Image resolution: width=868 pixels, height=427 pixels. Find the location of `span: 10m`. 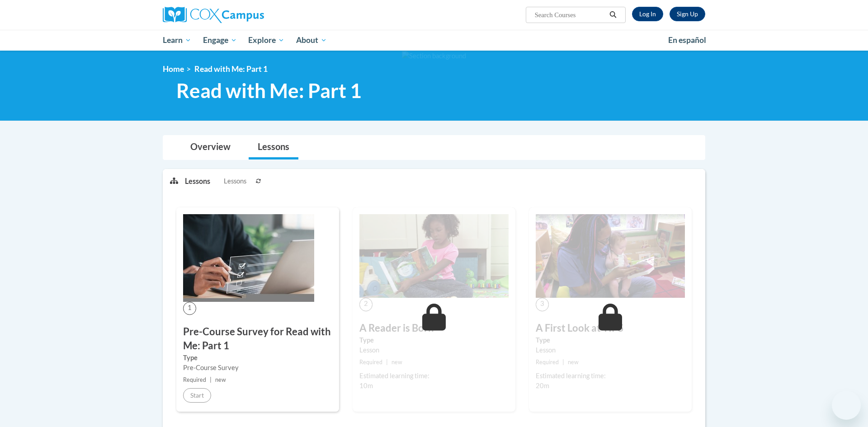

span: 10m is located at coordinates (366, 385).